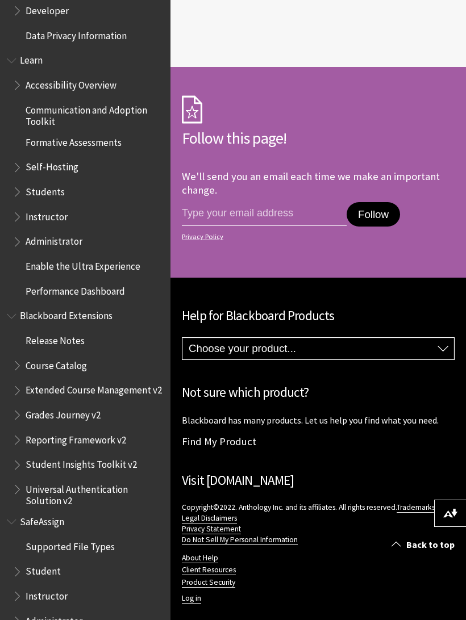 This screenshot has width=466, height=620. Describe the element at coordinates (200, 558) in the screenshot. I see `a: About Help` at that location.